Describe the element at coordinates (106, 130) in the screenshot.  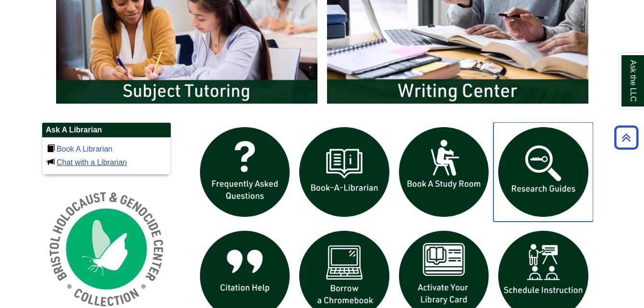
I see `h2: Ask A Librarian` at that location.